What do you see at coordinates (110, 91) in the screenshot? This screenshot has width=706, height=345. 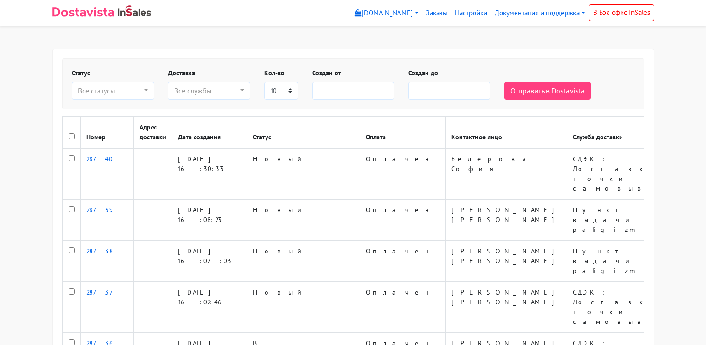 I see `div: Все статусы` at bounding box center [110, 91].